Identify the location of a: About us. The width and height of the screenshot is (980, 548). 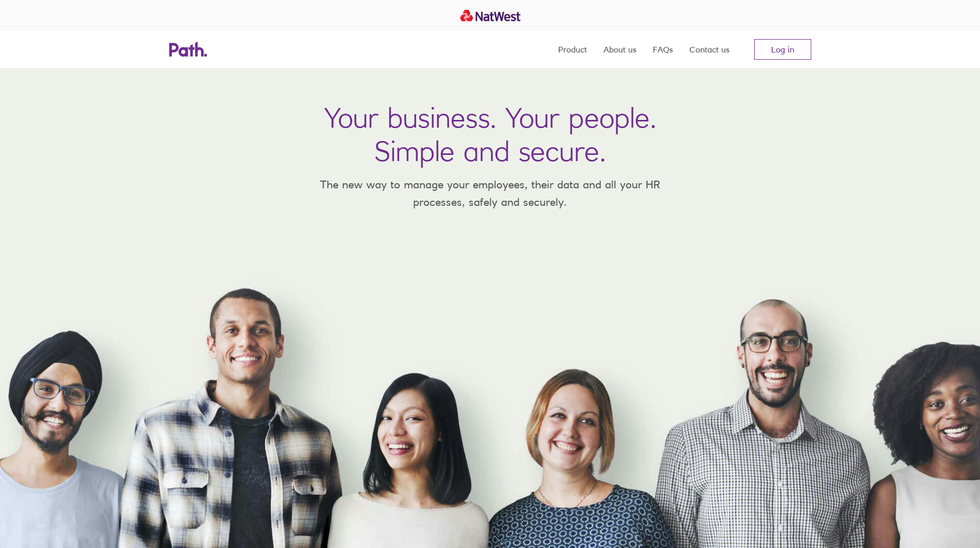
(619, 50).